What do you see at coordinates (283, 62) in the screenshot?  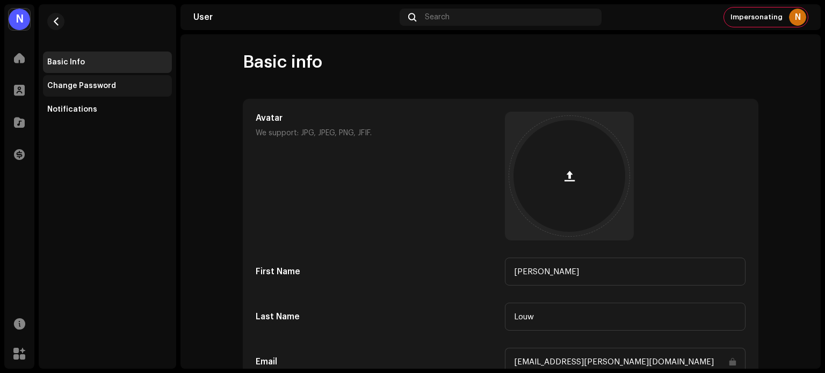 I see `span: Basic info` at bounding box center [283, 62].